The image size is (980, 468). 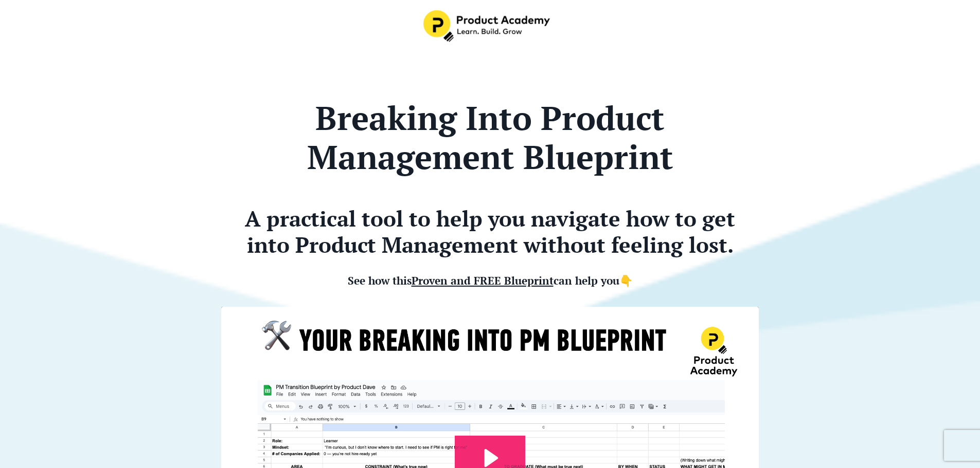 What do you see at coordinates (490, 231) in the screenshot?
I see `b: A practical tool to help you navigate how to get into Product Management without feeling lost.` at bounding box center [490, 231].